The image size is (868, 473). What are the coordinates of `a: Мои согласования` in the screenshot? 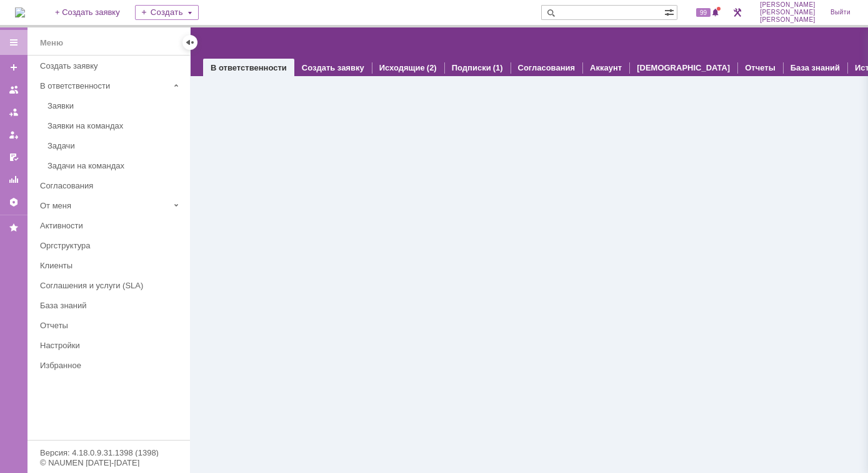 It's located at (14, 158).